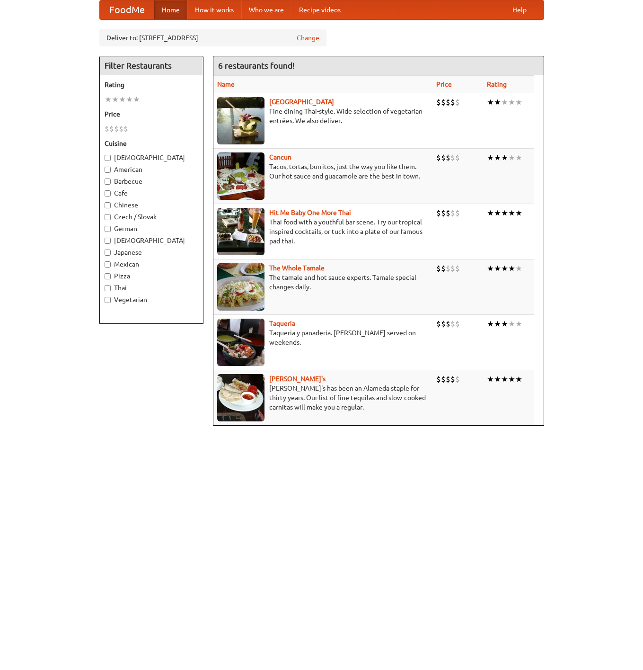 This screenshot has width=643, height=670. What do you see at coordinates (297, 268) in the screenshot?
I see `a: The Whole Tamale` at bounding box center [297, 268].